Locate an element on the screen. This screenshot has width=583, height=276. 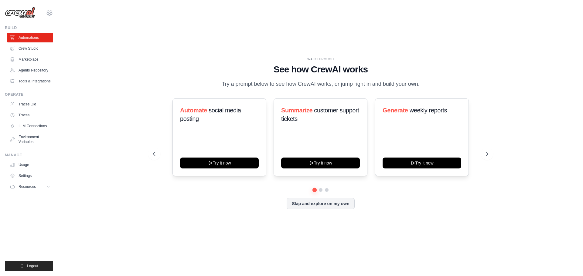
a: Traces is located at coordinates (30, 115).